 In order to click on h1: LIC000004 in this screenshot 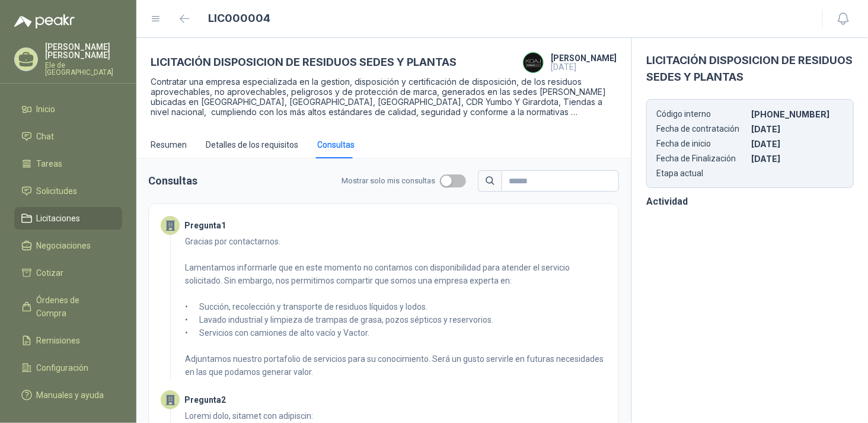, I will do `click(240, 18)`.